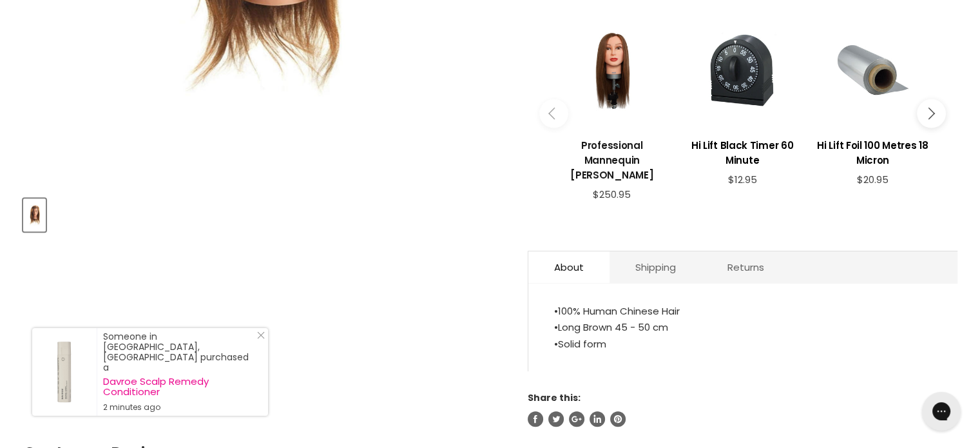 This screenshot has height=448, width=980. Describe the element at coordinates (612, 158) in the screenshot. I see `a: View product:Professional Mannequin Angie` at that location.